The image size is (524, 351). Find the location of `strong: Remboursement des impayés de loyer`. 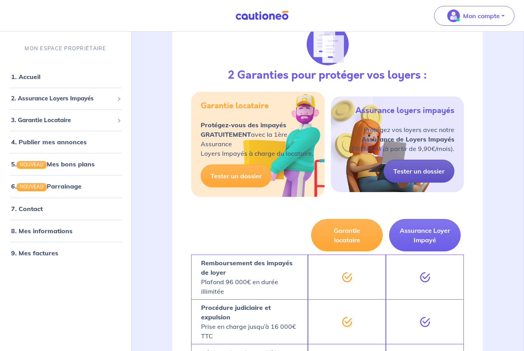

strong: Remboursement des impayés de loyer is located at coordinates (247, 268).